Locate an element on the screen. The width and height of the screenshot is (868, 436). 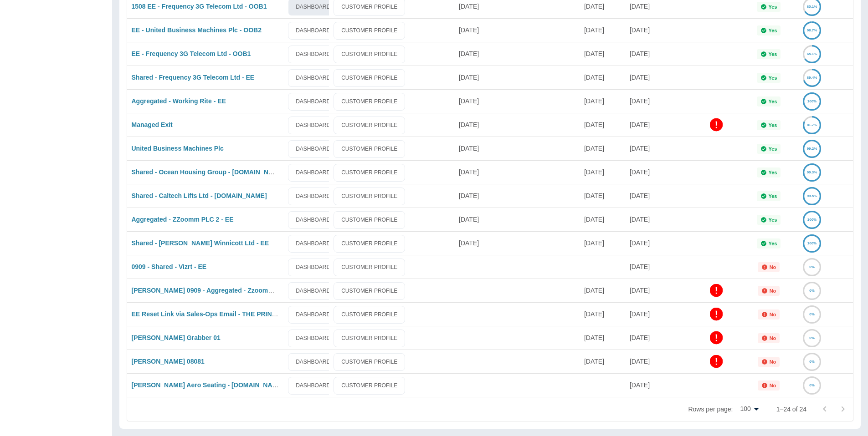
a: United Business Machines Plc is located at coordinates (178, 149).